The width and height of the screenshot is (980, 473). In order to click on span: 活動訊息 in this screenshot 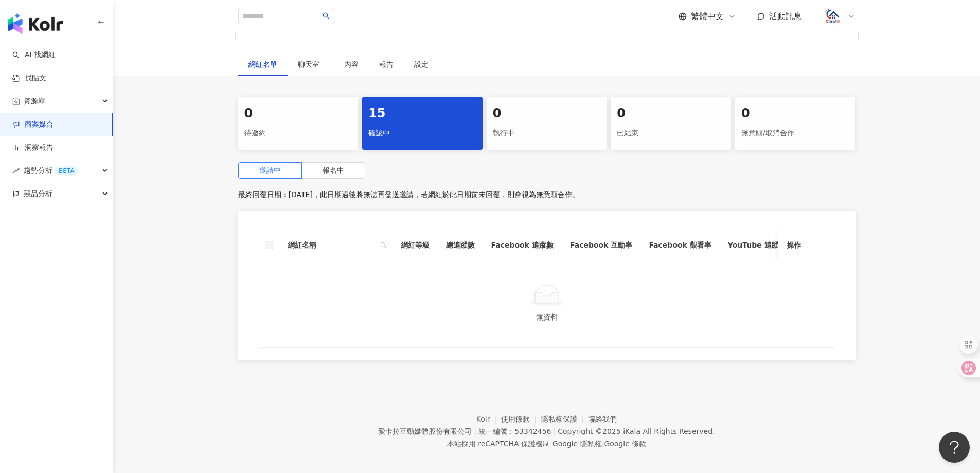, I will do `click(786, 16)`.